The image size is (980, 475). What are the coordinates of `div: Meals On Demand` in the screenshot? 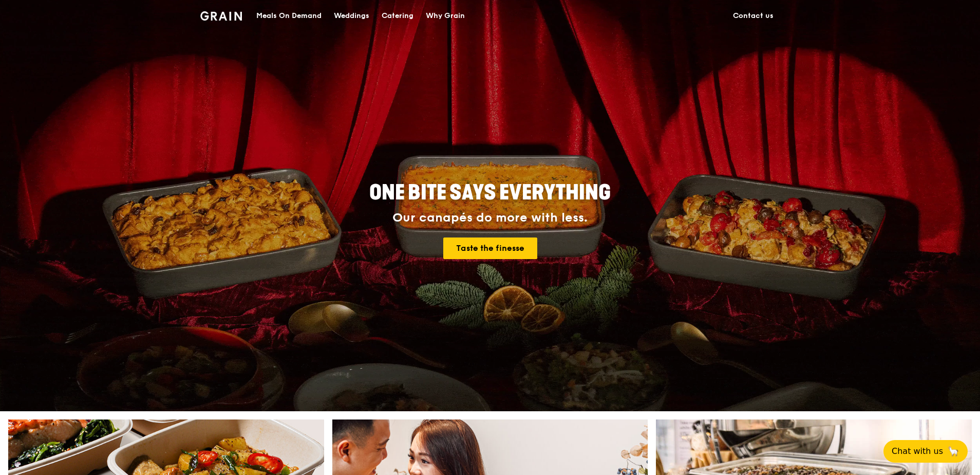 It's located at (288, 16).